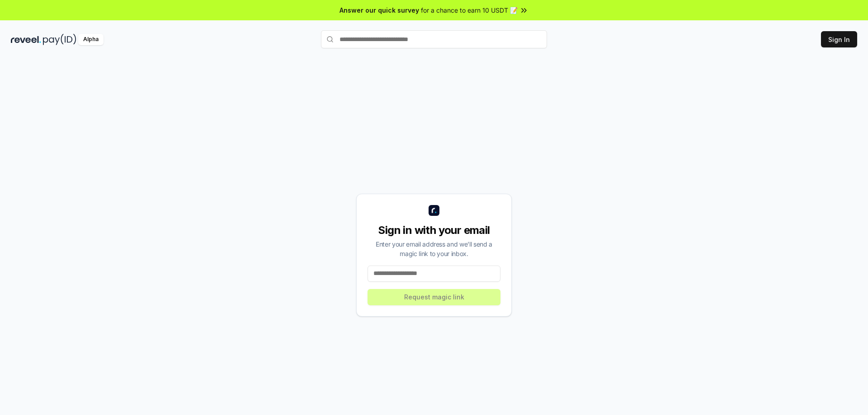 The height and width of the screenshot is (415, 868). What do you see at coordinates (434, 249) in the screenshot?
I see `div: Enter your email address and we’ll send a magic link to your inbox.` at bounding box center [434, 249].